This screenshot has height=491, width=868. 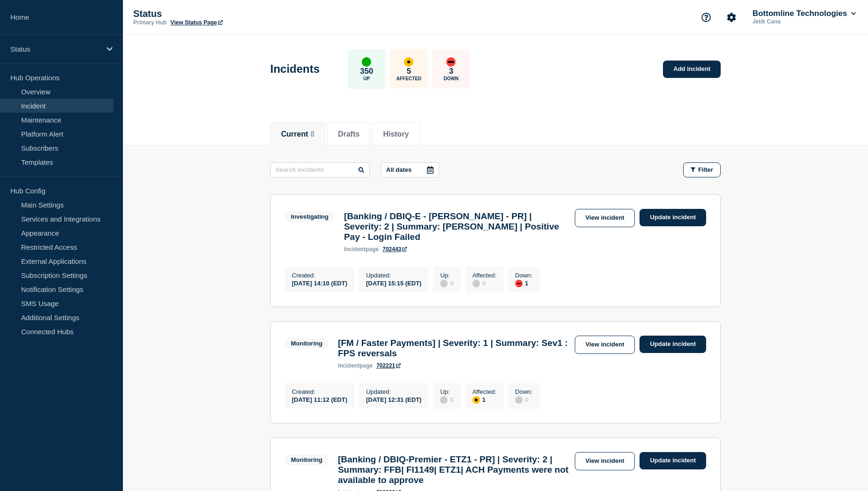 I want to click on span: Filter, so click(x=705, y=169).